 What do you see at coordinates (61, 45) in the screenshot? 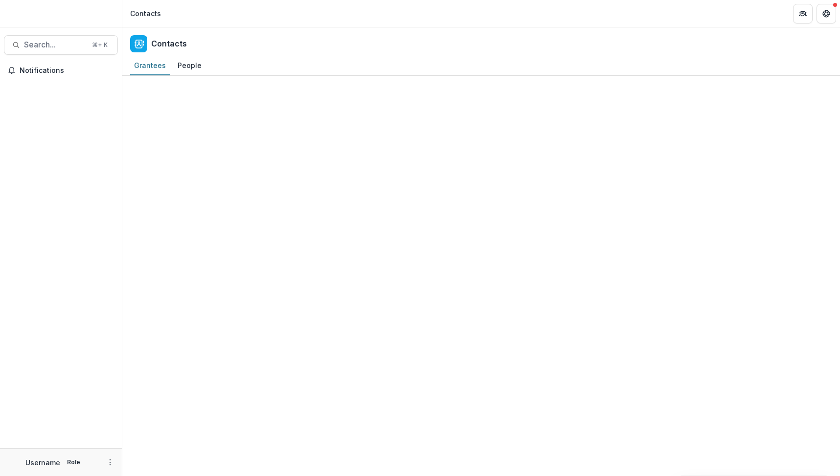
I see `button: Search...` at bounding box center [61, 45].